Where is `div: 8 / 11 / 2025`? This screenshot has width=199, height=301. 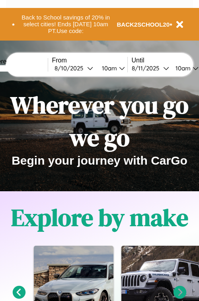 div: 8 / 11 / 2025 is located at coordinates (147, 68).